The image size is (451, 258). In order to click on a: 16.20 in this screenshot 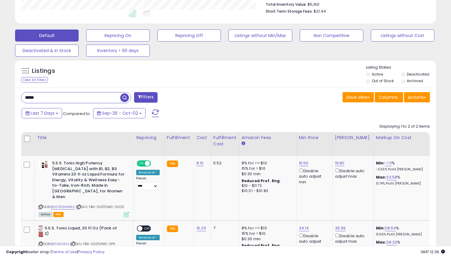, I will do `click(201, 228)`.